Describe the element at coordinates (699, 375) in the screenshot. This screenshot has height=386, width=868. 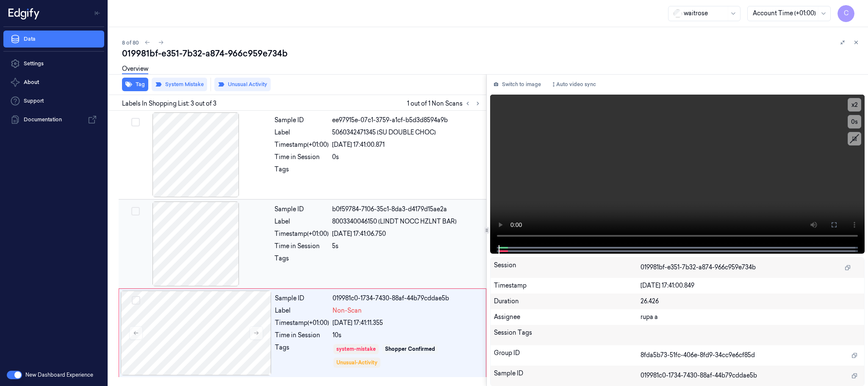
I see `span: 019981c0-1734-7430-88af-44b79cddae5b` at that location.